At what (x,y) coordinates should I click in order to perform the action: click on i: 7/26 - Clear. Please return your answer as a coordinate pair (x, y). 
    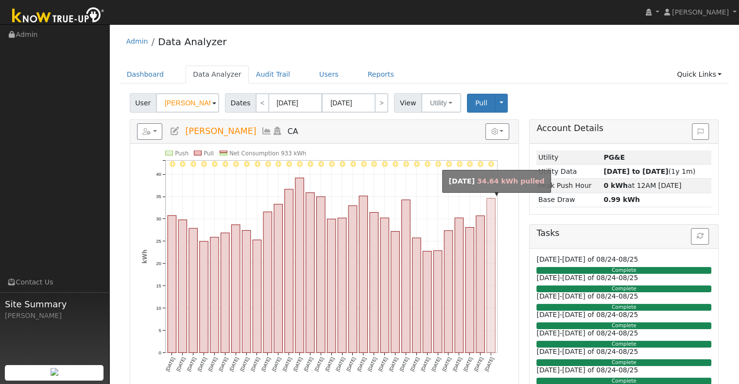
    Looking at the image, I should click on (438, 164).